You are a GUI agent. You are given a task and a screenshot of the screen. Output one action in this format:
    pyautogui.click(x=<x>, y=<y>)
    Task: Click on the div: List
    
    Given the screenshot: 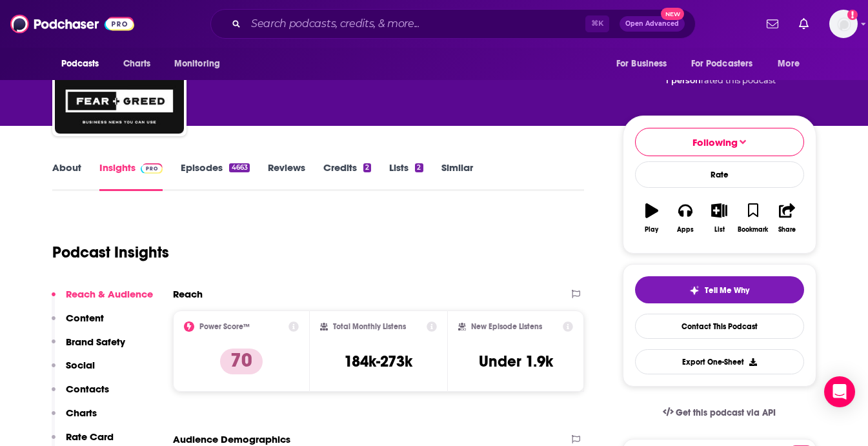 What is the action you would take?
    pyautogui.click(x=720, y=230)
    